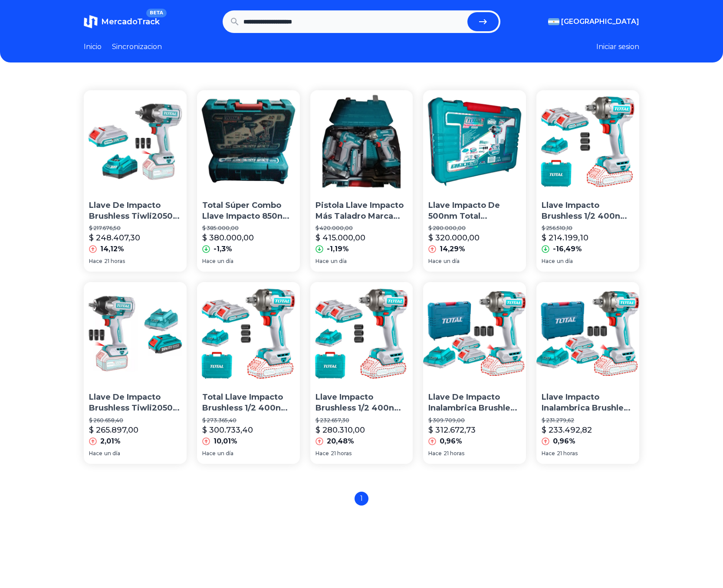 The width and height of the screenshot is (723, 588). What do you see at coordinates (587, 373) in the screenshot?
I see `a: Llave Impacto Inalambrica Brushless 1/2puLG Total ReversibleLlave Impacto Inalambrica Brushless 1...` at bounding box center [587, 373].